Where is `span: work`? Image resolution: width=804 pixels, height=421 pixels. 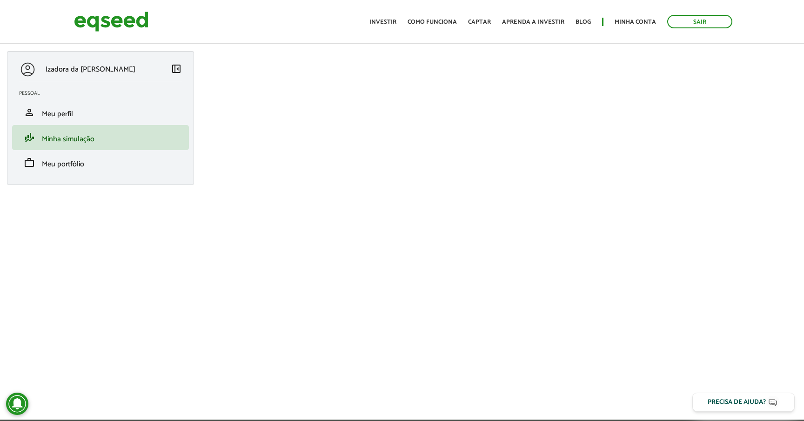
span: work is located at coordinates (29, 163).